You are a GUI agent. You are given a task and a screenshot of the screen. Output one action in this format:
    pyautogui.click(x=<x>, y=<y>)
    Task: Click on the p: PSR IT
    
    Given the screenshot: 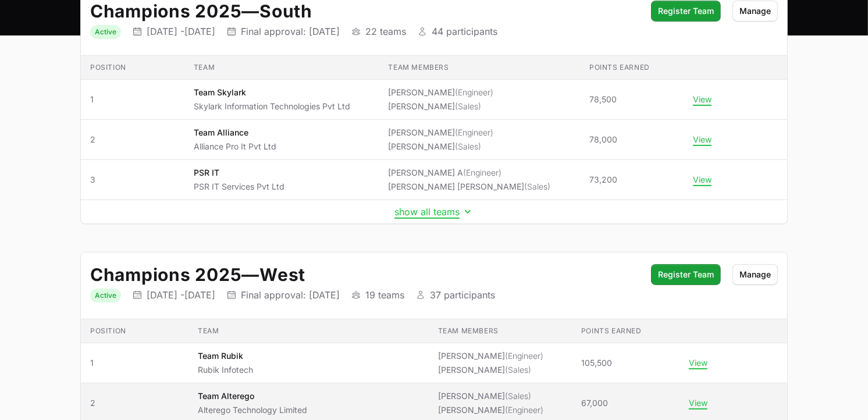 What is the action you would take?
    pyautogui.click(x=239, y=173)
    